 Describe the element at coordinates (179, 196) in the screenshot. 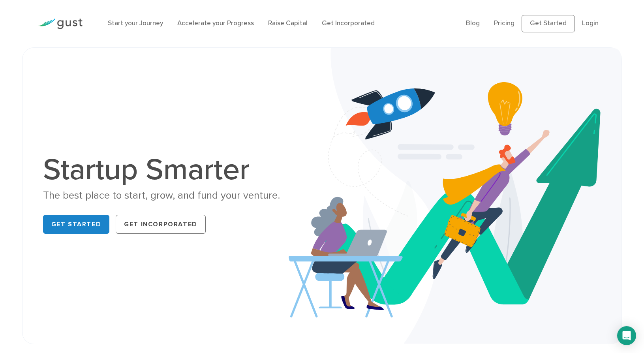

I see `div: The best place to start, grow, and fund your venture.` at that location.